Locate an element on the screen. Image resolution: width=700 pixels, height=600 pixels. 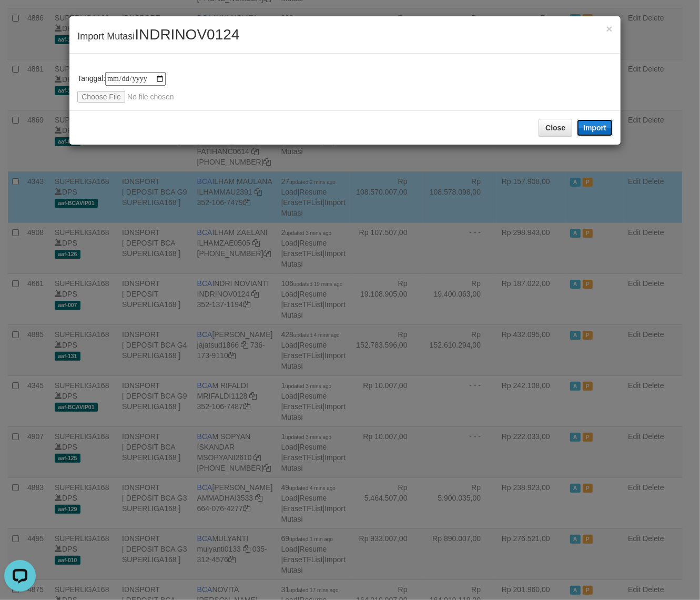
button: Open LiveChat chat widget is located at coordinates (20, 20).